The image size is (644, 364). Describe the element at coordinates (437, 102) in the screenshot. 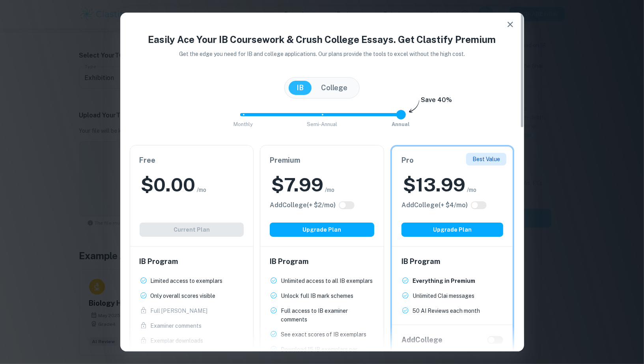

I see `h6: Save 40%` at that location.